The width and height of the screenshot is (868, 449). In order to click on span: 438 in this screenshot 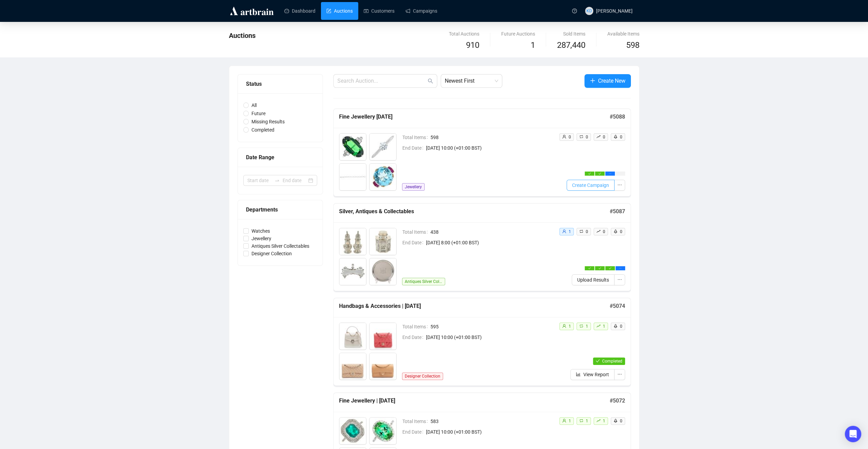, I will do `click(492, 232)`.